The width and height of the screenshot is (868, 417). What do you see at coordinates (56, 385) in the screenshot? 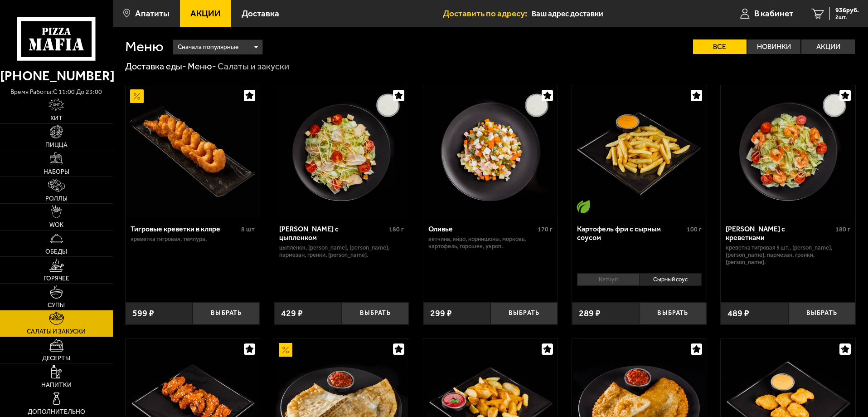
I see `span: Напитки` at bounding box center [56, 385].